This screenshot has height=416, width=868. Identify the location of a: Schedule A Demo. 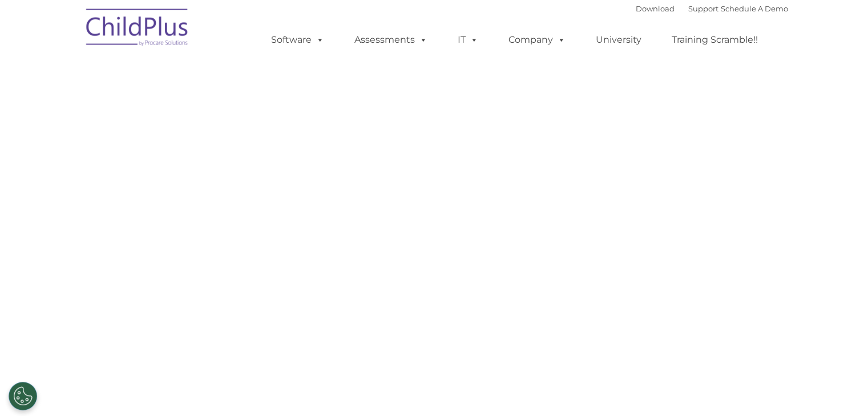
(754, 8).